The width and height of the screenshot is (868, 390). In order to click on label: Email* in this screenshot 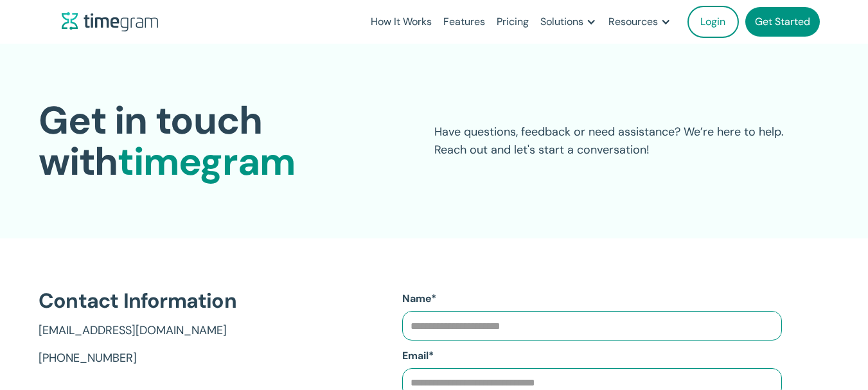, I will do `click(592, 356)`.